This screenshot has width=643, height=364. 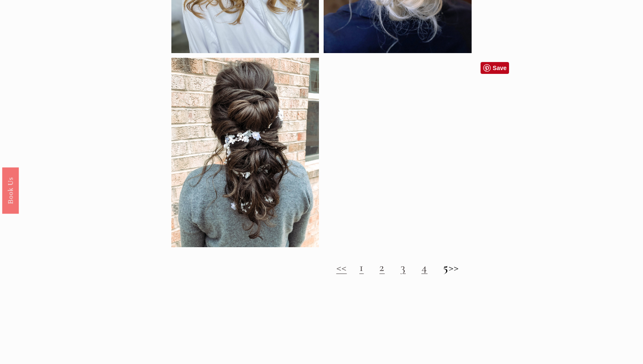 I want to click on a: 3, so click(x=403, y=267).